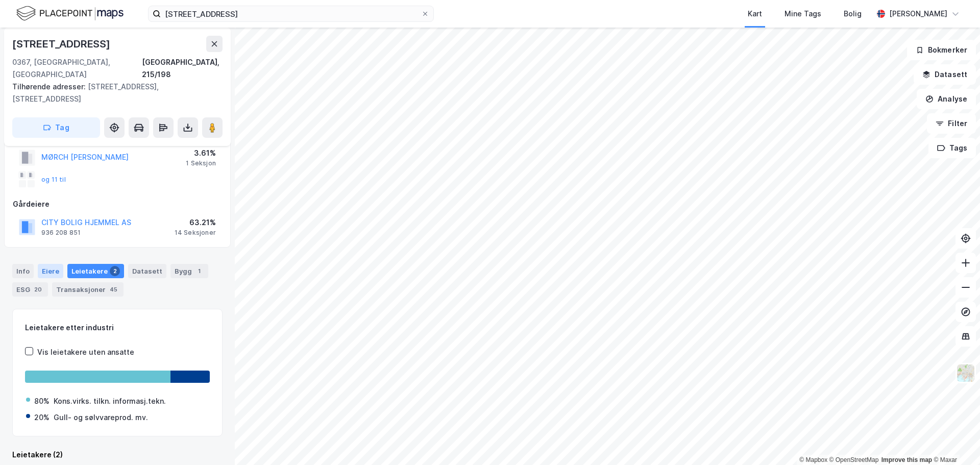 Image resolution: width=980 pixels, height=465 pixels. Describe the element at coordinates (954, 440) in the screenshot. I see `div: Kontrollprogram for chat` at that location.